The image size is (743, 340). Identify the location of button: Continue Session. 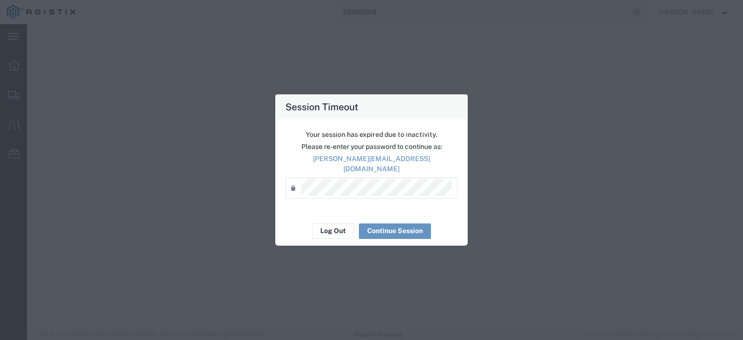
(395, 231).